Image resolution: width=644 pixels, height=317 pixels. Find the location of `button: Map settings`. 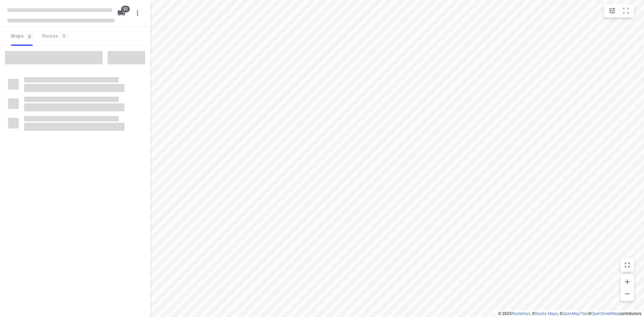

button: Map settings is located at coordinates (612, 11).